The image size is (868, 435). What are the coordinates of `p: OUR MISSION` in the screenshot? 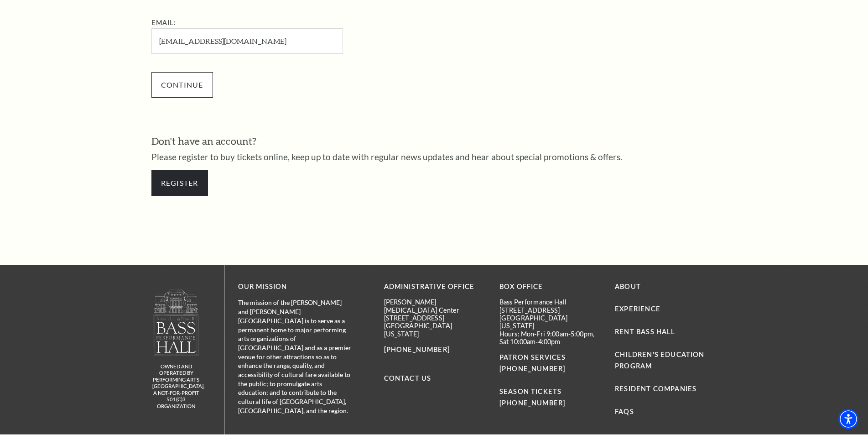 It's located at (295, 286).